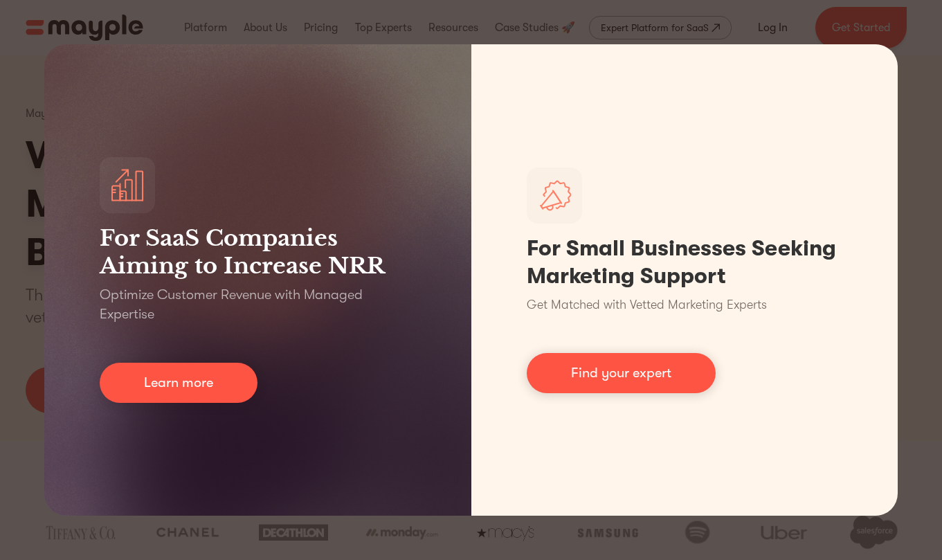  I want to click on p: Optimize Customer Revenue with Managed Expertise, so click(257, 304).